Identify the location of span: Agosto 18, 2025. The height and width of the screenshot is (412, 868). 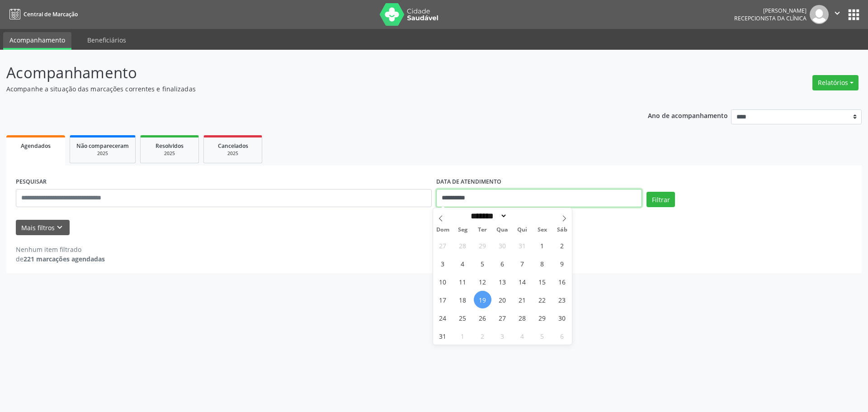
(463, 299).